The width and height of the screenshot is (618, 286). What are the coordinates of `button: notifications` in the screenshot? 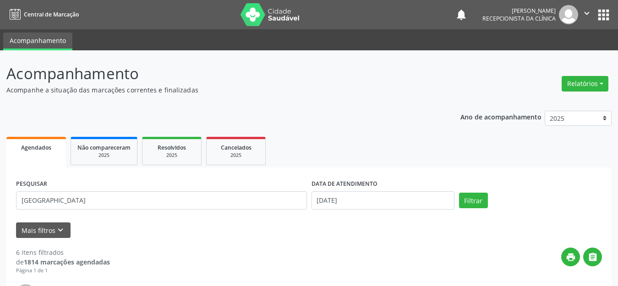 It's located at (461, 15).